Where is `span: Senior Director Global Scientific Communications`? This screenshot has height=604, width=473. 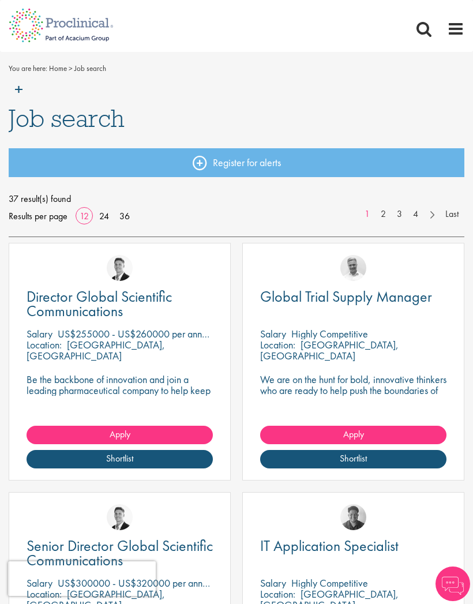
span: Senior Director Global Scientific Communications is located at coordinates (119, 552).